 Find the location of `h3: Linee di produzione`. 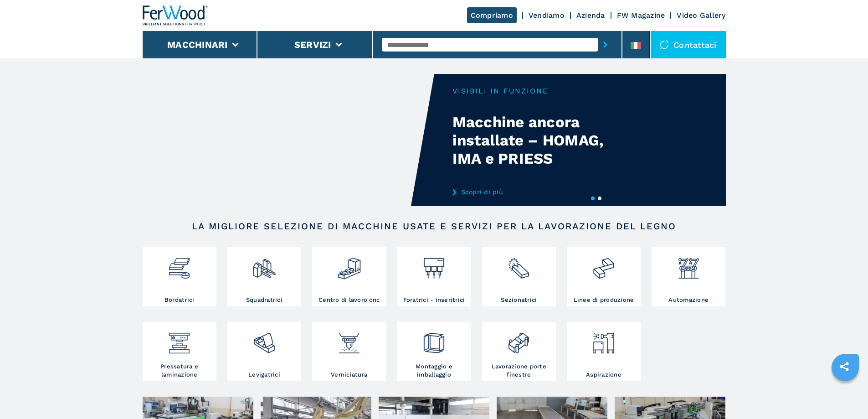

h3: Linee di produzione is located at coordinates (604, 300).